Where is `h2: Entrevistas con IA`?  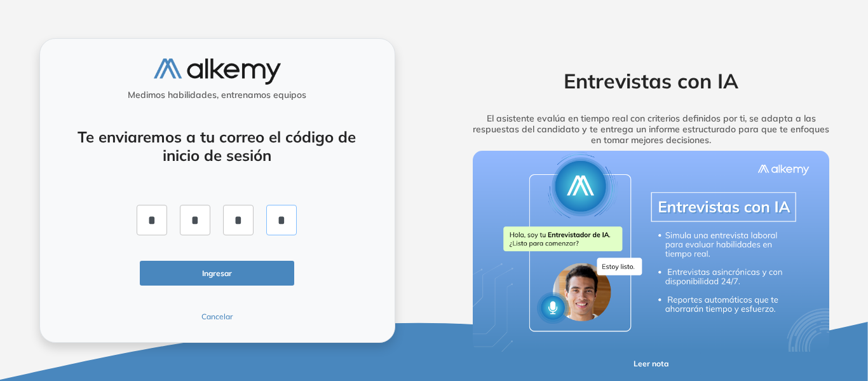 h2: Entrevistas con IA is located at coordinates (651, 80).